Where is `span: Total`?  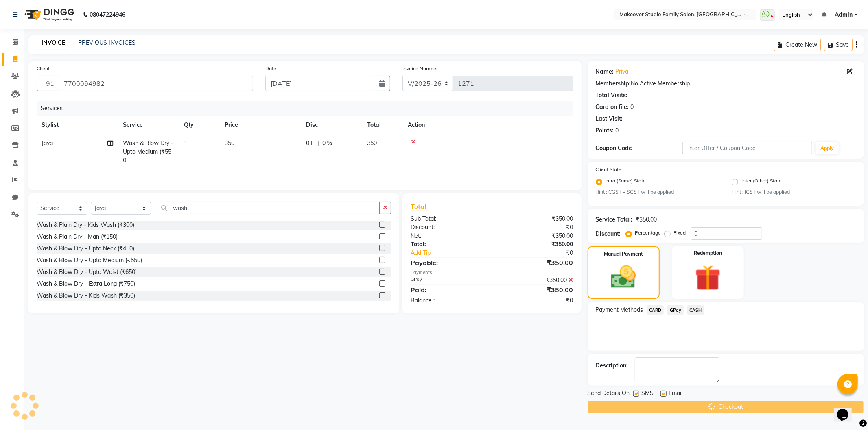 span: Total is located at coordinates (420, 206).